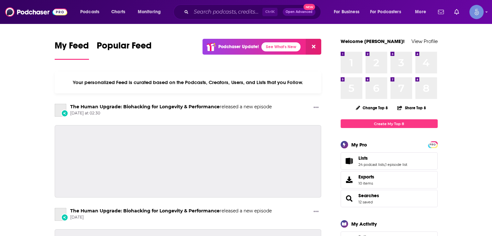 The width and height of the screenshot is (492, 236). What do you see at coordinates (36, 12) in the screenshot?
I see `img: Podchaser - Follow, Share and Rate Podcasts` at bounding box center [36, 12].